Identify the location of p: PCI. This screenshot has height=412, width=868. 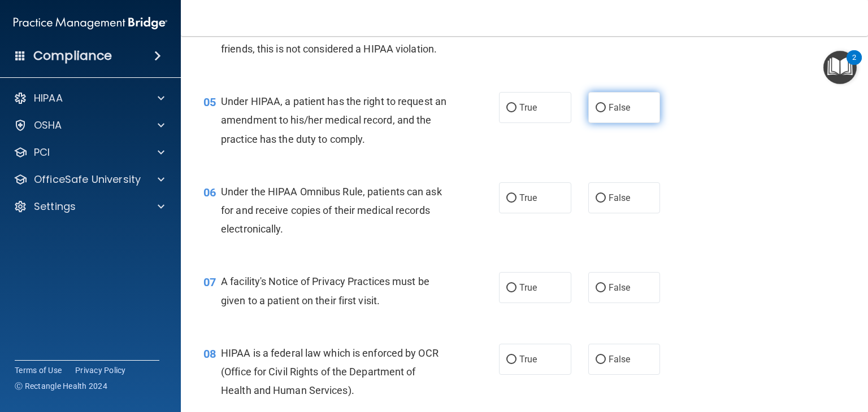
(42, 152).